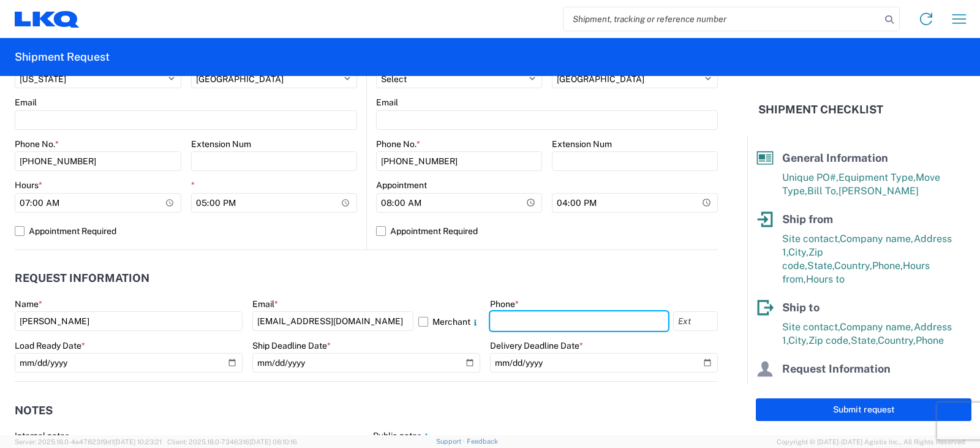 The image size is (980, 448). I want to click on span: Name,, so click(797, 388).